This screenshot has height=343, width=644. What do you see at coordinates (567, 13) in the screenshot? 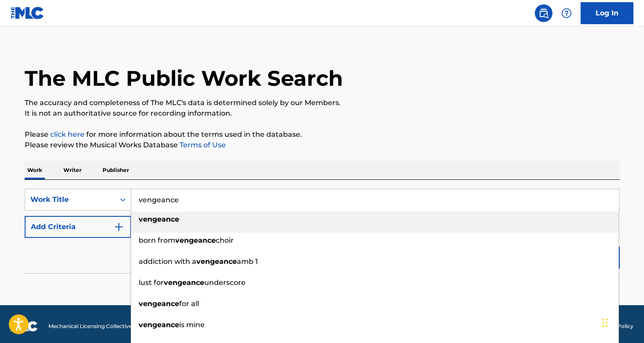
I see `div: Help` at bounding box center [567, 13].